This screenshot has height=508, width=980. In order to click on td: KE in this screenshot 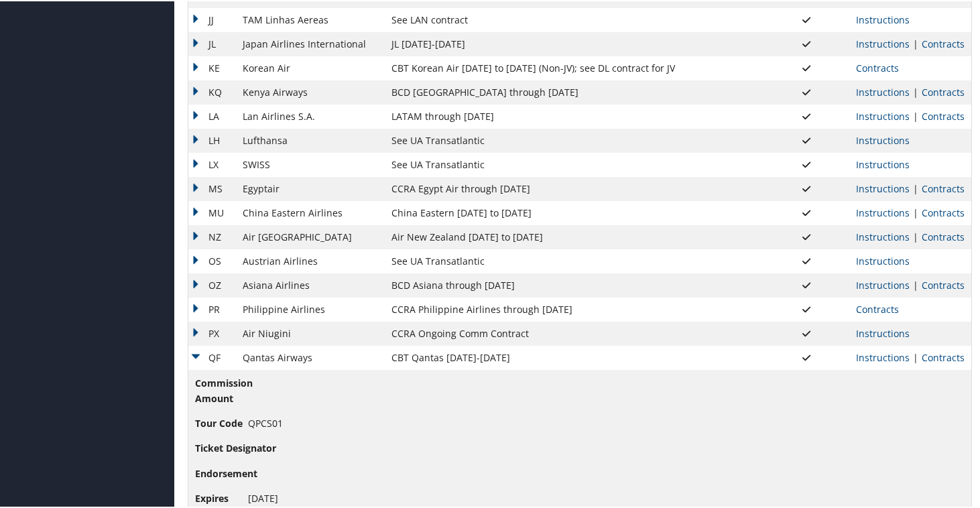, I will do `click(212, 67)`.